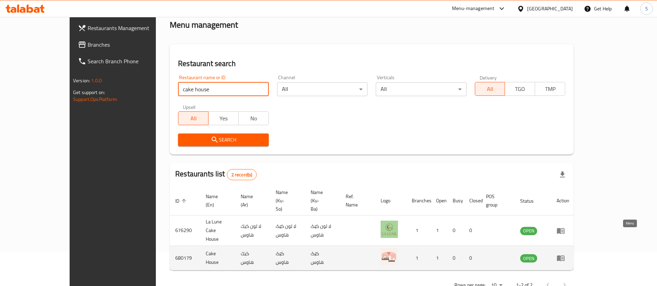  What do you see at coordinates (253, 118) in the screenshot?
I see `span: No` at bounding box center [253, 118].